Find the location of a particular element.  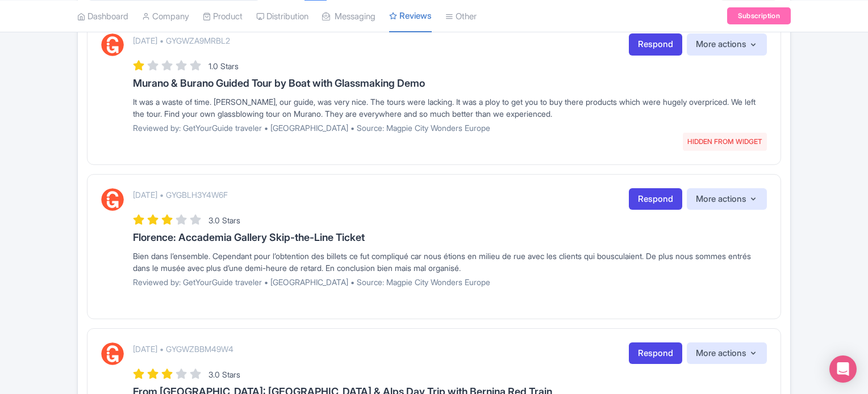

div: Bien dans l’ensemble. Cependant pour l’obtention des billets ce fut compliqué car nous étions en ... is located at coordinates (449, 262).